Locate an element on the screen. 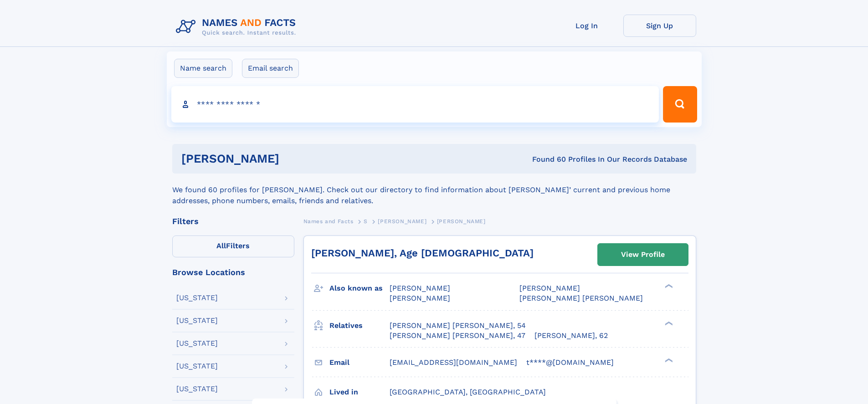 The image size is (868, 404). label: Email search is located at coordinates (270, 69).